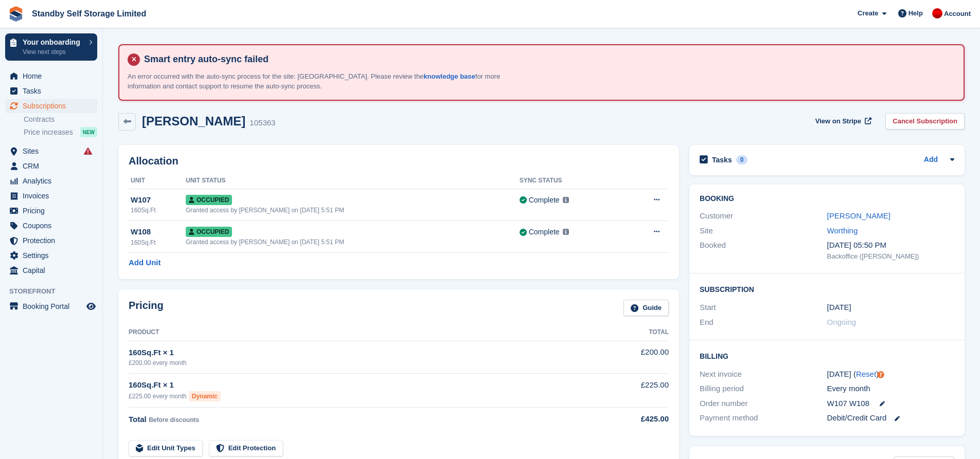 This screenshot has height=459, width=980. Describe the element at coordinates (827, 289) in the screenshot. I see `h2: Subscription` at that location.